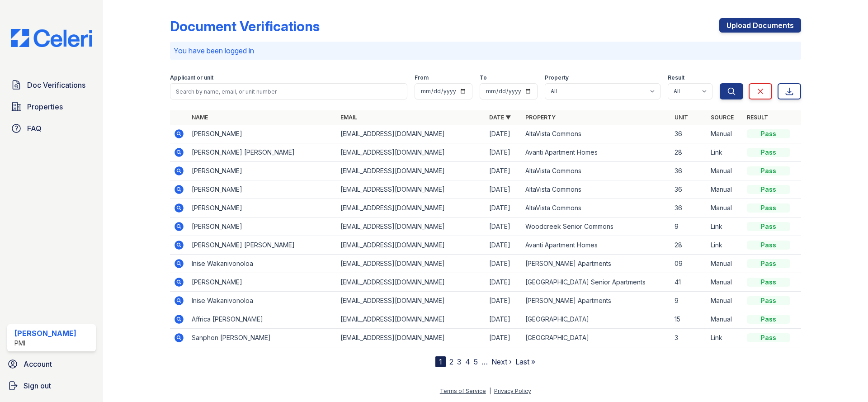  Describe the element at coordinates (689, 338) in the screenshot. I see `td: 3` at that location.